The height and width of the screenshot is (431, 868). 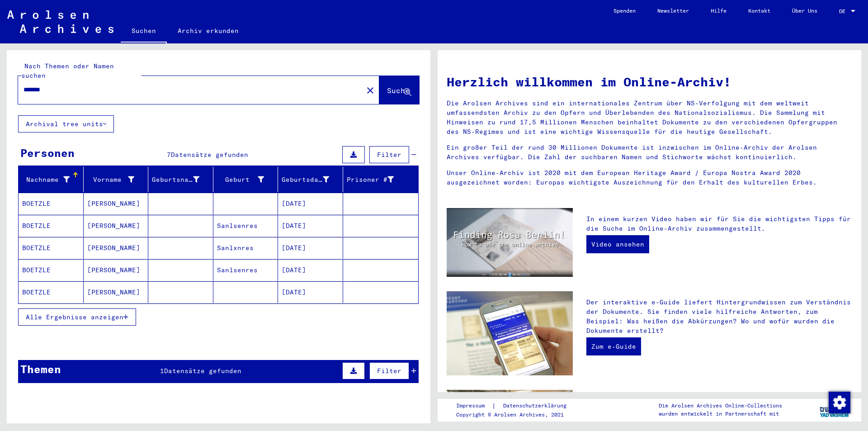 What do you see at coordinates (649, 82) in the screenshot?
I see `h1: Herzlich willkommen im Online-Archiv!` at bounding box center [649, 82].